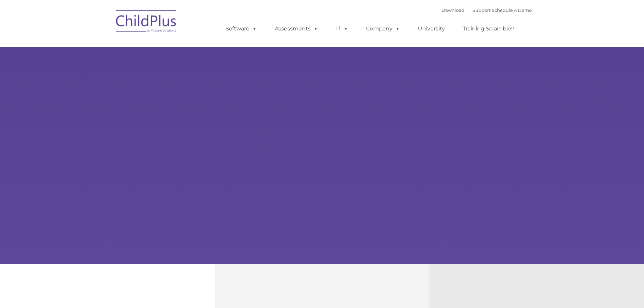  Describe the element at coordinates (453, 10) in the screenshot. I see `a: Download` at that location.